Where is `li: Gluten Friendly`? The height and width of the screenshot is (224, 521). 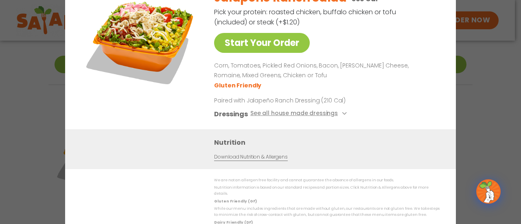 li: Gluten Friendly is located at coordinates (238, 86).